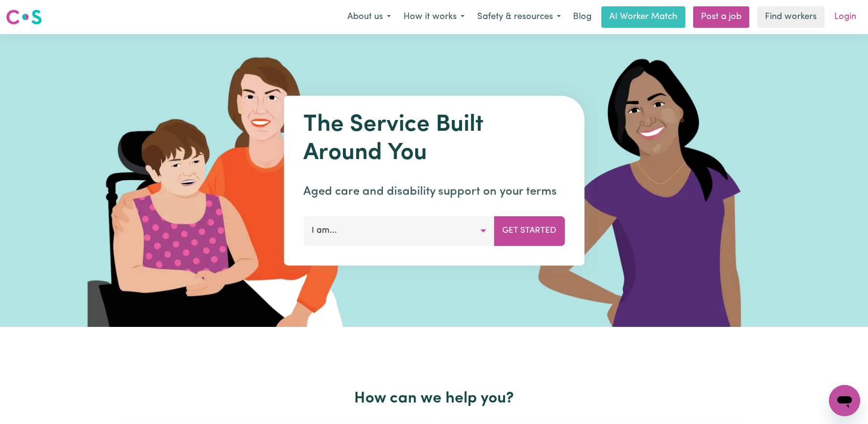 This screenshot has width=868, height=424. What do you see at coordinates (643, 17) in the screenshot?
I see `a: AI Worker Match` at bounding box center [643, 17].